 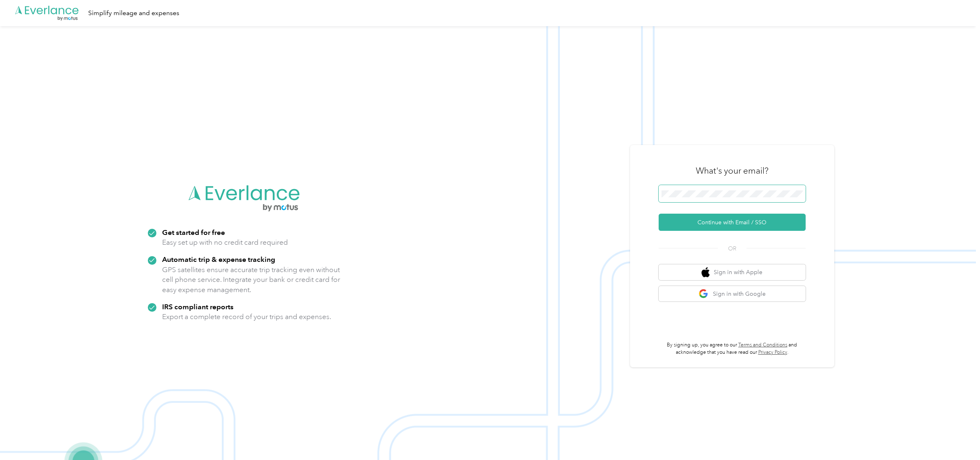 What do you see at coordinates (194, 232) in the screenshot?
I see `strong: Get started for free` at bounding box center [194, 232].